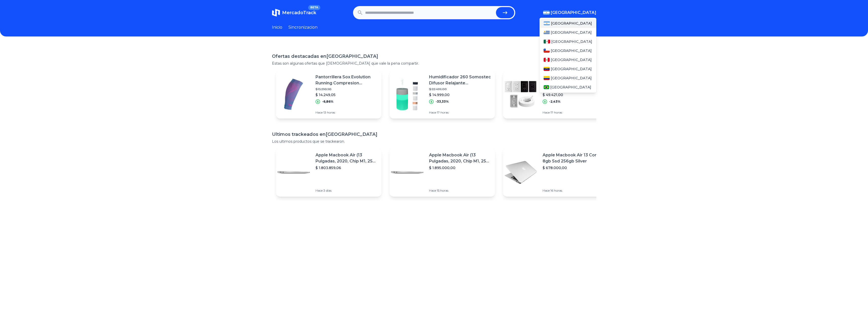  Describe the element at coordinates (347, 168) in the screenshot. I see `p: $ 1.803.859,06` at that location.